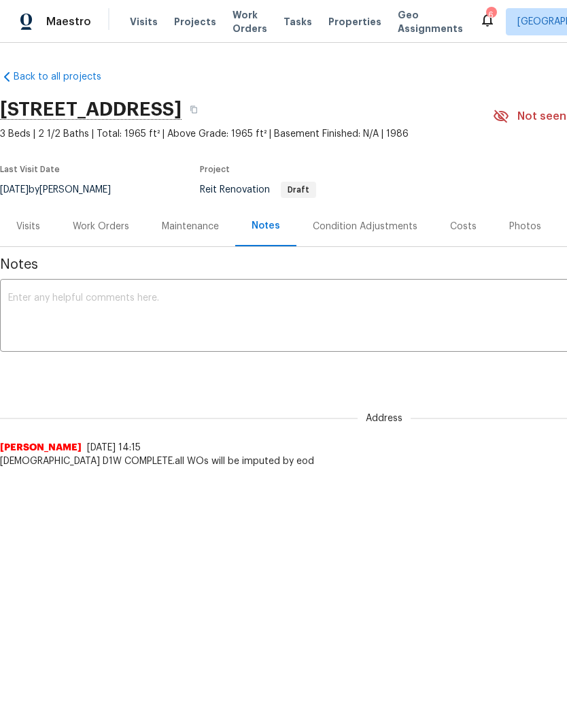 The image size is (567, 728). I want to click on span: Tasks, so click(298, 21).